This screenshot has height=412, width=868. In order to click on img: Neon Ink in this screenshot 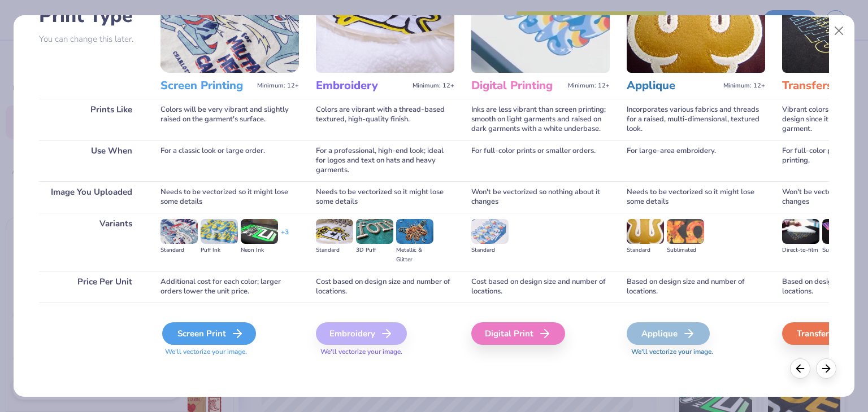, I will do `click(260, 231)`.